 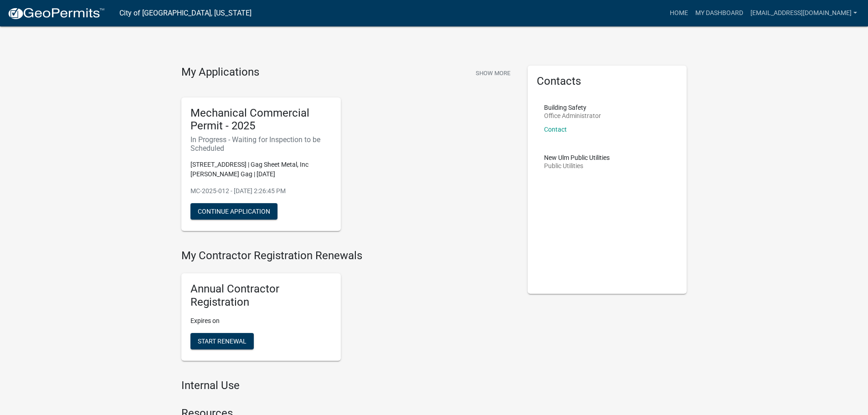 I want to click on h5: Annual Contractor Registration, so click(x=261, y=295).